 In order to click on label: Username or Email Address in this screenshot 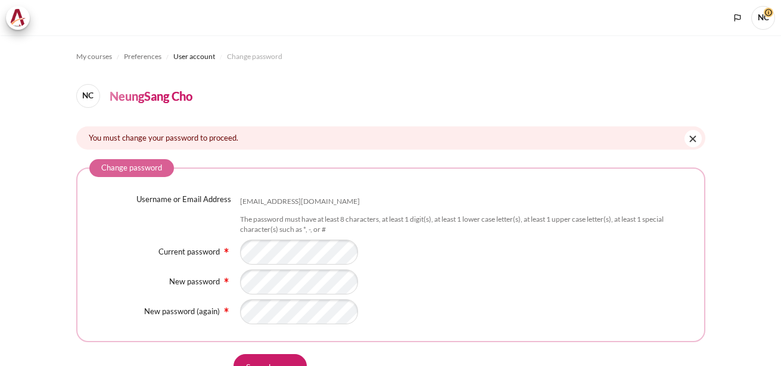, I will do `click(184, 200)`.